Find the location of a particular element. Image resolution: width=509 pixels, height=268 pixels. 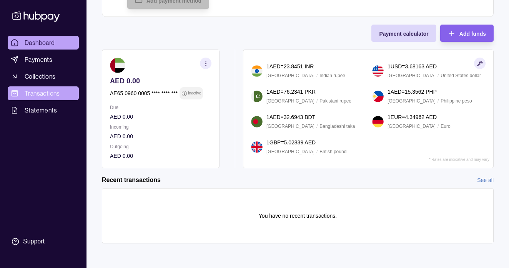

a: Dashboard is located at coordinates (43, 43).